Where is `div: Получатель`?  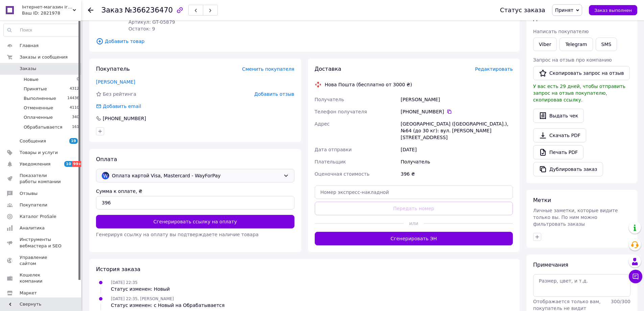 div: Получатель is located at coordinates (457, 162).